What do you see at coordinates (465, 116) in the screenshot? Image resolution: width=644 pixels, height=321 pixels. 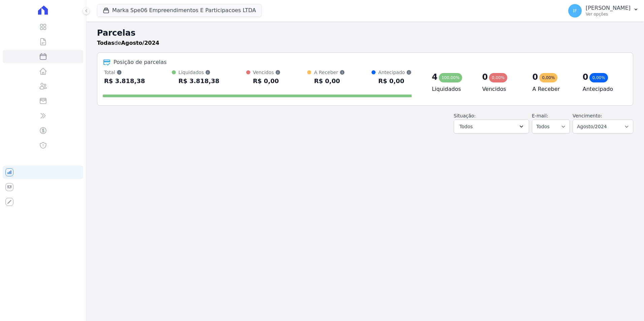 I see `label: Situação:` at bounding box center [465, 116].